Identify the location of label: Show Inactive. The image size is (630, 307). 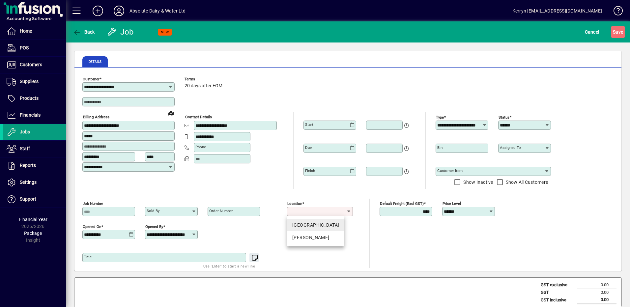
(478, 182).